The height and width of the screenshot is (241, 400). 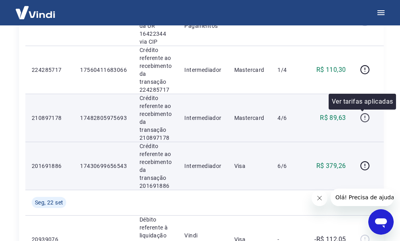 I want to click on p: Crédito referente ao recebimento da transação 201691886, so click(x=155, y=166).